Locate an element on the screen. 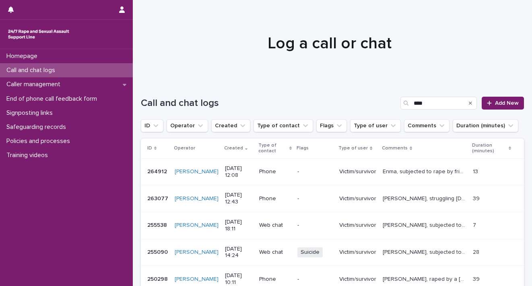  p: Operator is located at coordinates (184, 148).